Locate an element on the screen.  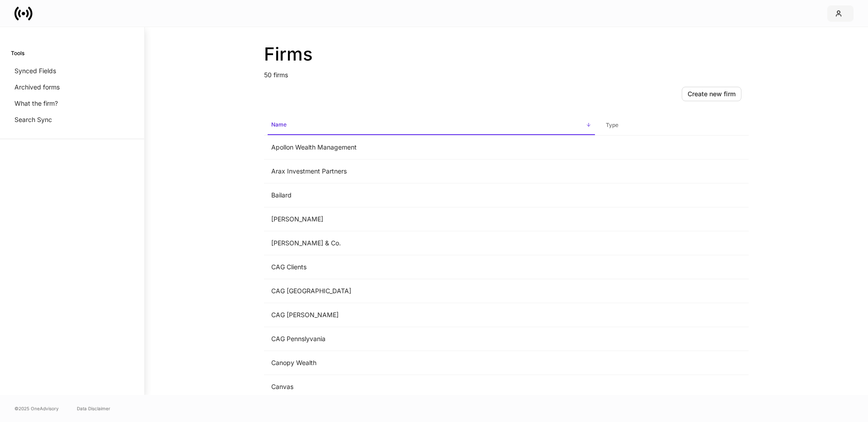
p: 50 firms is located at coordinates (506, 72).